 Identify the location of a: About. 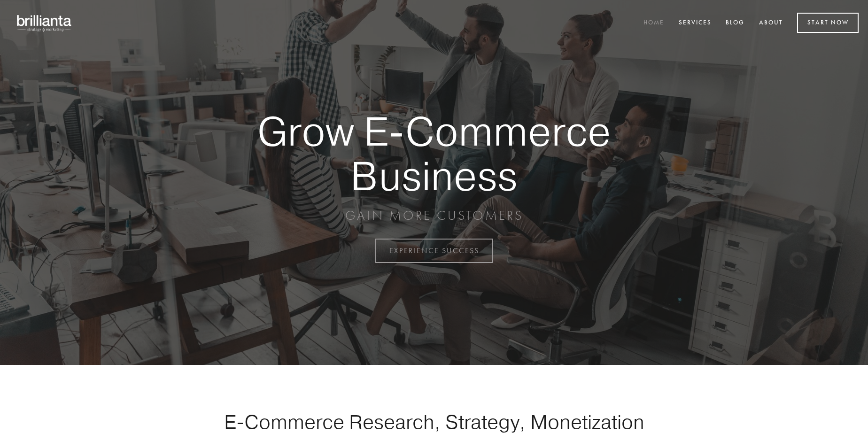
(771, 23).